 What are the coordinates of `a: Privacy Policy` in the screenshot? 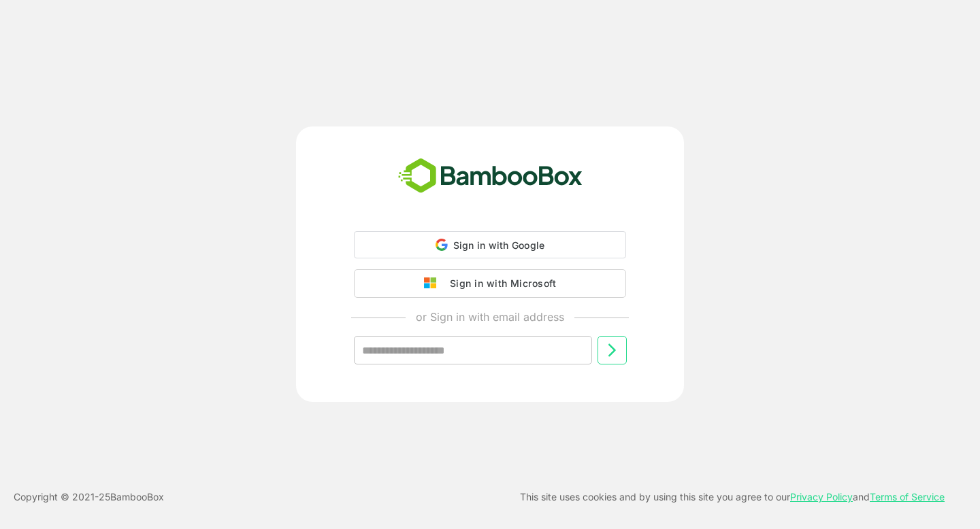 It's located at (821, 497).